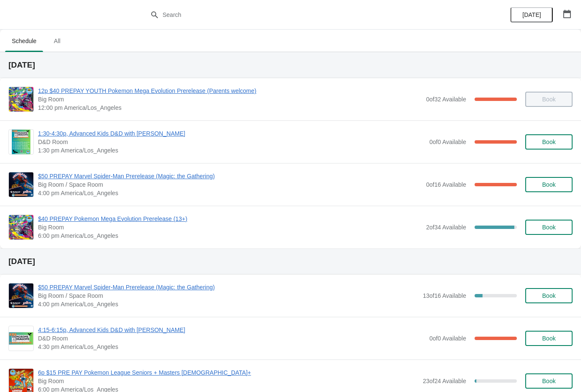 The height and width of the screenshot is (392, 581). I want to click on img: 4:15-6:15p, Advanced Kids D&D with Molly | D&D Room | 4:30 pm America/Los_Angeles, so click(21, 338).